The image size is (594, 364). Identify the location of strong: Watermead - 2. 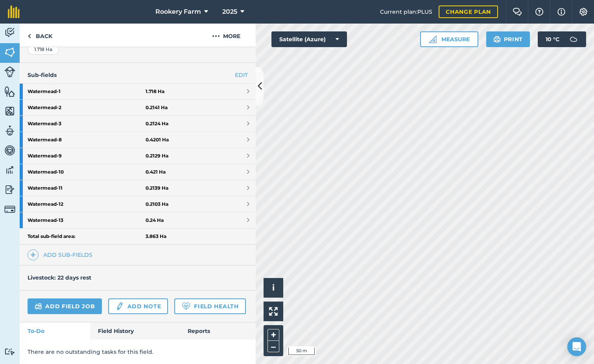
(87, 108).